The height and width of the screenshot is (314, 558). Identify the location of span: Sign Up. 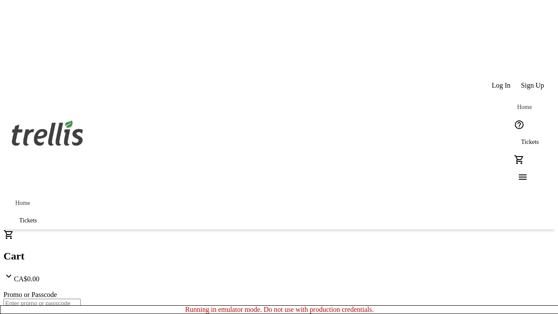
(532, 85).